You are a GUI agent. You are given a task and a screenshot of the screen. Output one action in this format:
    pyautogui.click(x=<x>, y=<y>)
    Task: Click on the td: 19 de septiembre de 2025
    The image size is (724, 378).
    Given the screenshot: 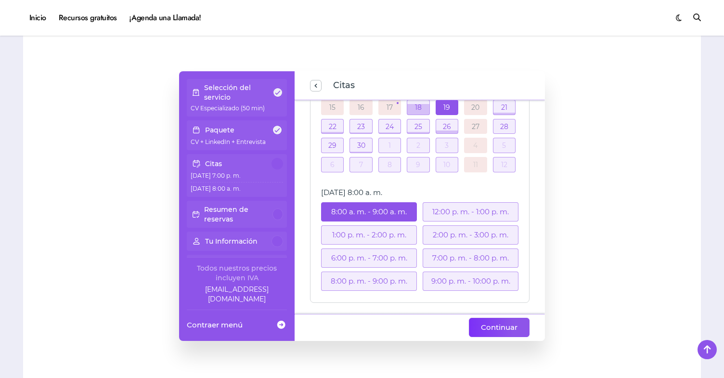 What is the action you would take?
    pyautogui.click(x=447, y=107)
    